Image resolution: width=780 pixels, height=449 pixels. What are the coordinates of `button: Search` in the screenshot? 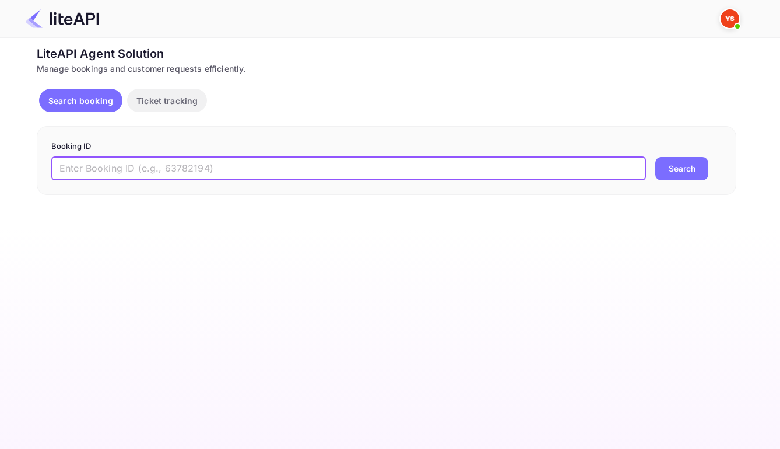 It's located at (682, 169).